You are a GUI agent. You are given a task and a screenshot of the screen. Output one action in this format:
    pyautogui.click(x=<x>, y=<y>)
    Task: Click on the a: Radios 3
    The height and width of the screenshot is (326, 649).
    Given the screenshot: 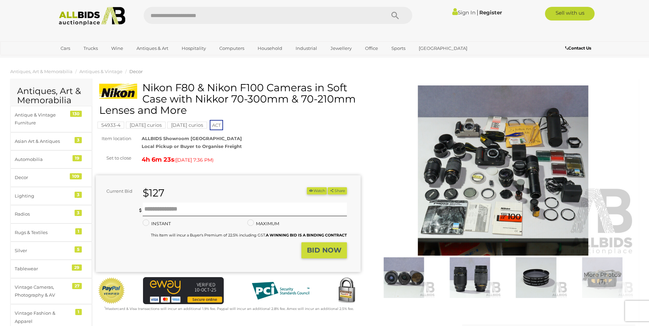 What is the action you would take?
    pyautogui.click(x=51, y=214)
    